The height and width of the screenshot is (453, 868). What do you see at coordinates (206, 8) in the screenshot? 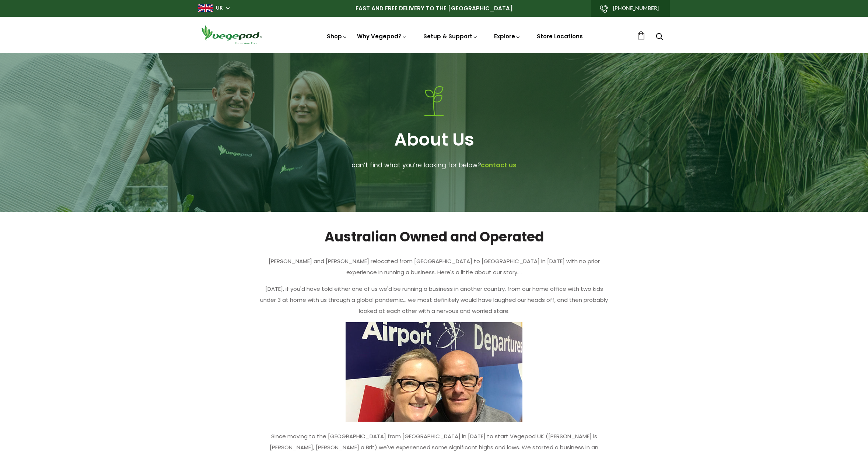
I see `img: gb_large.png` at bounding box center [206, 8].